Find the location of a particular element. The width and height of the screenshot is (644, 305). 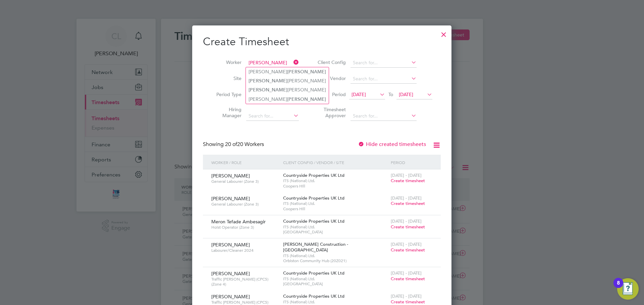

span: Labourer/Cleaner 2024 is located at coordinates (245, 251).